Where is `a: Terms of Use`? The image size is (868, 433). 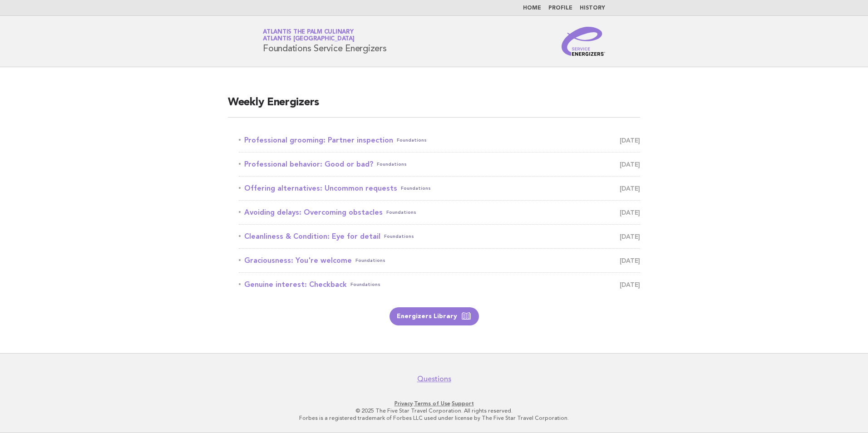
a: Terms of Use is located at coordinates (432, 403).